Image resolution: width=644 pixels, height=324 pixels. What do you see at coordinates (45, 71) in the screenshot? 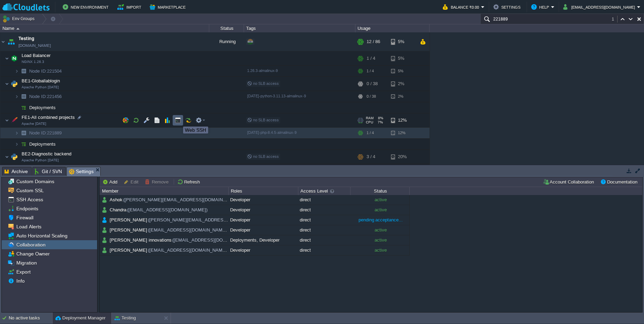
I see `a: Node ID:221504` at bounding box center [45, 71].